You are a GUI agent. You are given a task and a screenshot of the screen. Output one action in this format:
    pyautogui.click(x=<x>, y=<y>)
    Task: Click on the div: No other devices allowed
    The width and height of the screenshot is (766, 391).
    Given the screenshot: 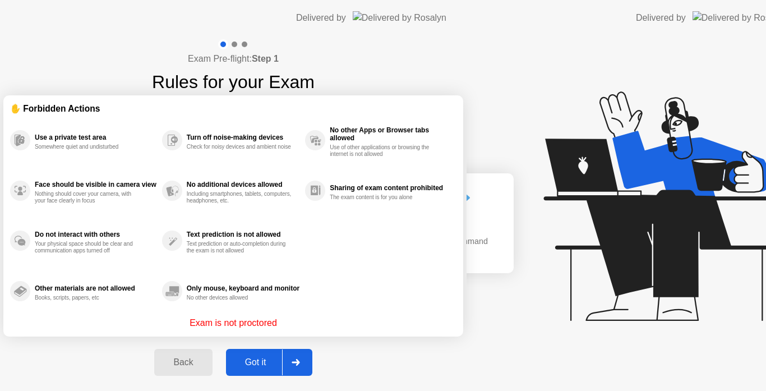 What is the action you would take?
    pyautogui.click(x=239, y=298)
    